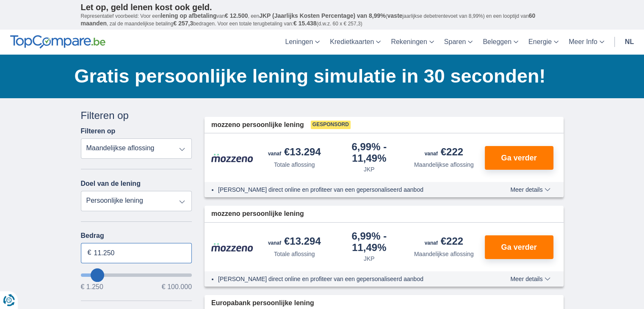 This screenshot has width=644, height=309. Describe the element at coordinates (57, 42) in the screenshot. I see `img: TopCompare` at that location.